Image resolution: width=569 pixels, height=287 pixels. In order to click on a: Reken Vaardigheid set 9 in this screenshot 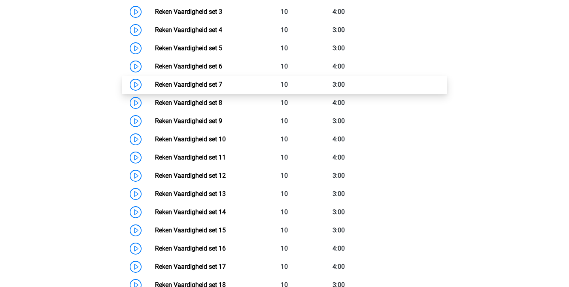, I will do `click(189, 121)`.